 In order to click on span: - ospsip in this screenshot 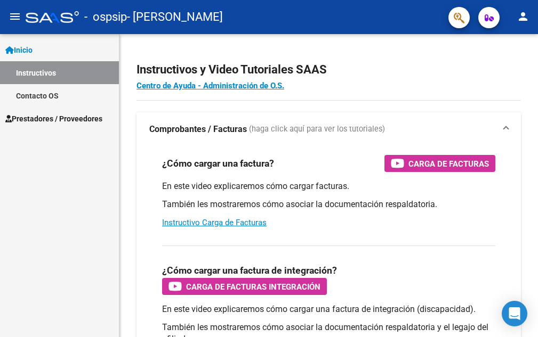, I will do `click(106, 17)`.